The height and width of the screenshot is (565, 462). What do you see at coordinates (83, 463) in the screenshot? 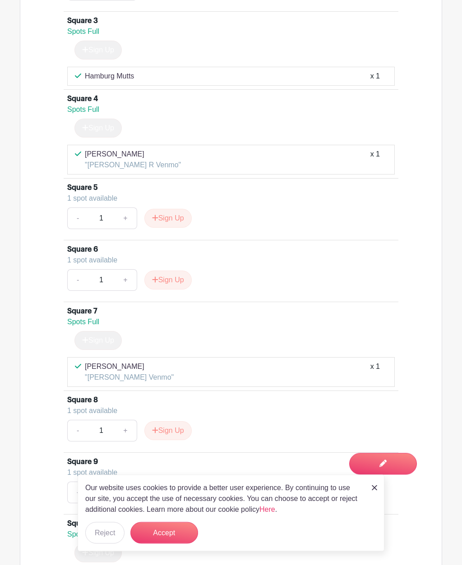
I see `div: Square 9` at bounding box center [83, 463].